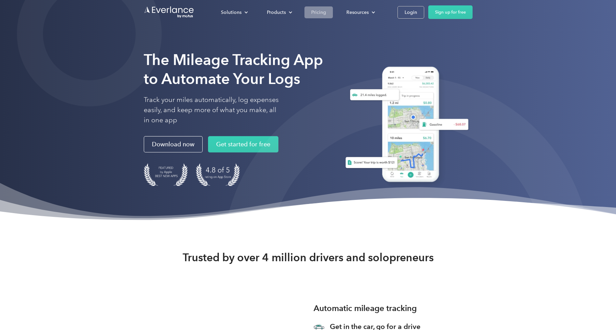 This screenshot has height=330, width=616. Describe the element at coordinates (319, 12) in the screenshot. I see `div: Pricing` at that location.